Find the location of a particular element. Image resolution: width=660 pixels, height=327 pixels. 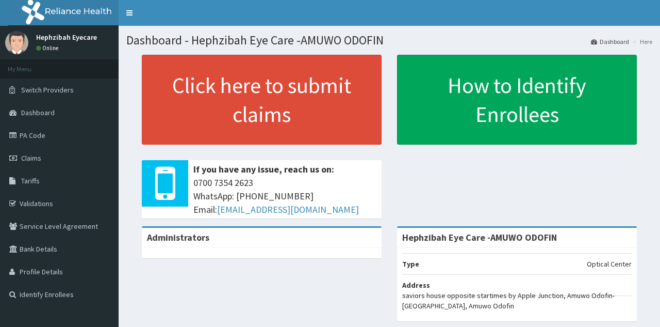

b: Type is located at coordinates (411, 264).